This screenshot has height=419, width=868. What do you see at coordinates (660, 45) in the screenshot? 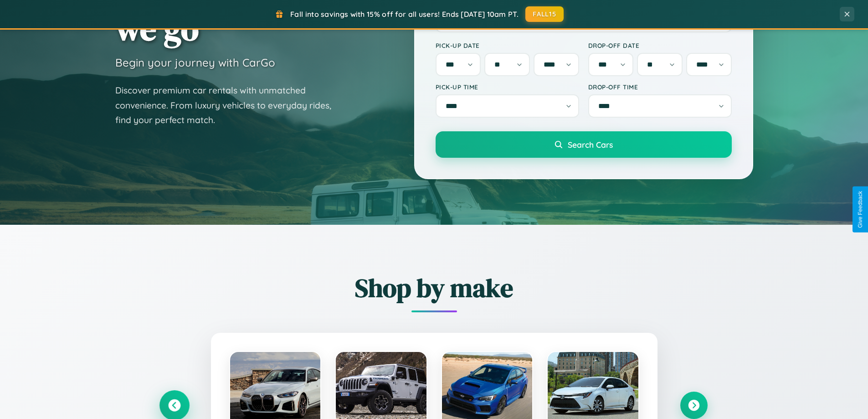
I see `label: Drop-off Date` at bounding box center [660, 45].